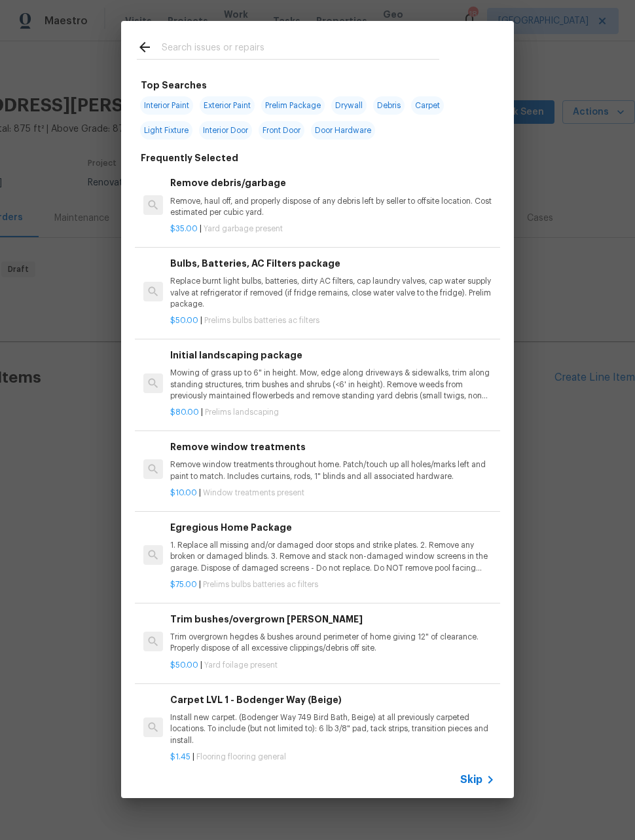 The height and width of the screenshot is (840, 635). I want to click on span: Interior Door, so click(225, 130).